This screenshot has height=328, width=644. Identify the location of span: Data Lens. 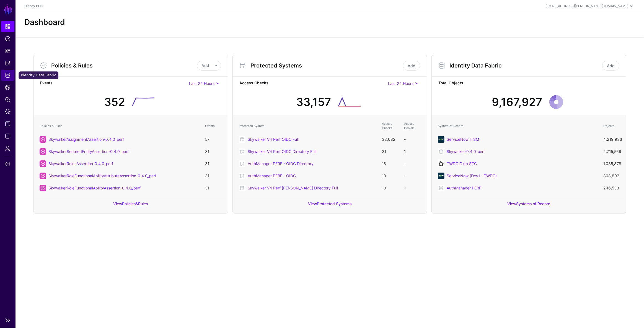
(7, 112).